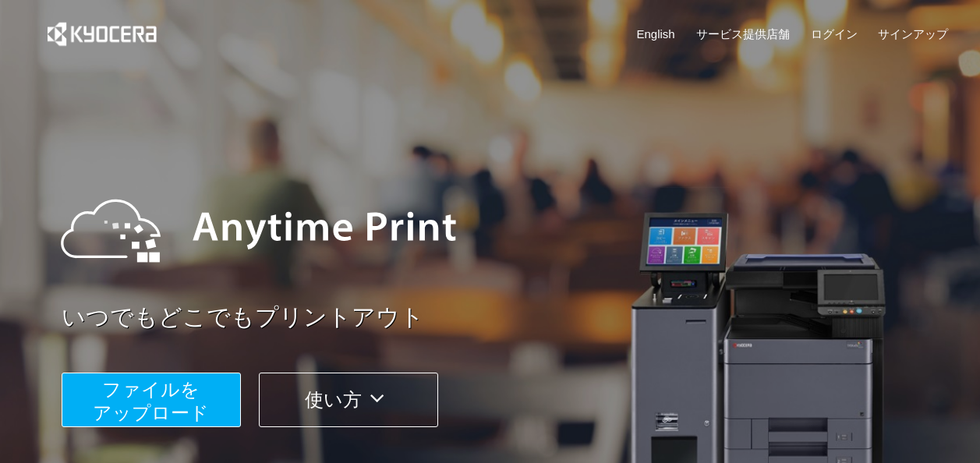  Describe the element at coordinates (656, 33) in the screenshot. I see `a: English` at that location.